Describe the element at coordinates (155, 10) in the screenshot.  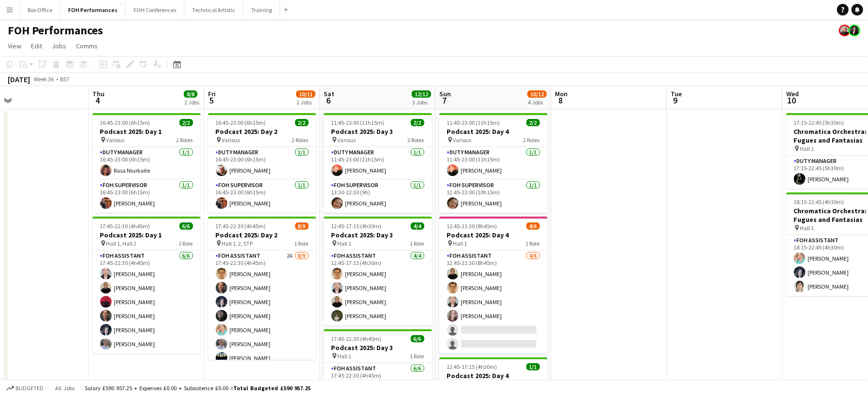
I see `button: FOH Conferences` at that location.